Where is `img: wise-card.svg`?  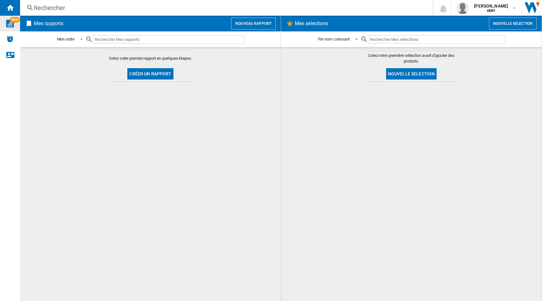
img: wise-card.svg is located at coordinates (10, 24).